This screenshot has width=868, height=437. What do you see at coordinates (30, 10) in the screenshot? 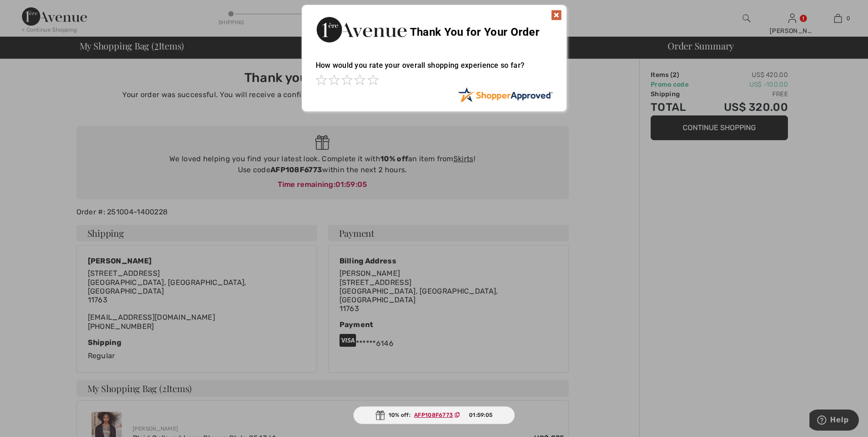
I see `span: Help` at bounding box center [30, 10].